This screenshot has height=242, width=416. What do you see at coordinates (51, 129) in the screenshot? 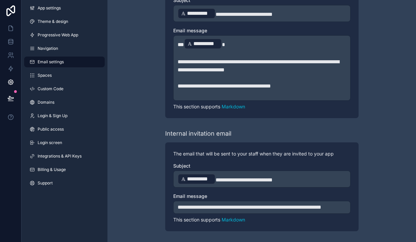
I see `span: Public access` at bounding box center [51, 129].